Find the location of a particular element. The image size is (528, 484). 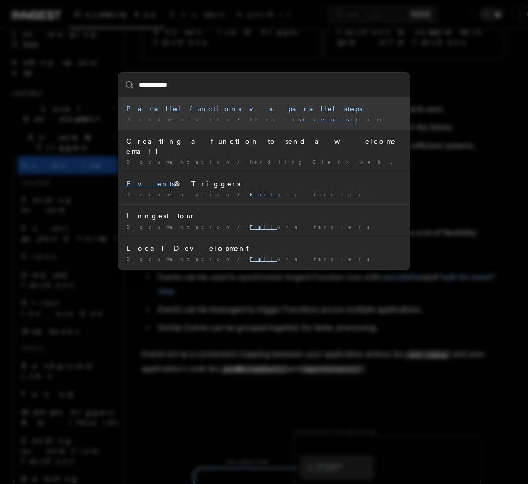

div: Parallel functions vs. parallel steps is located at coordinates (264, 109).